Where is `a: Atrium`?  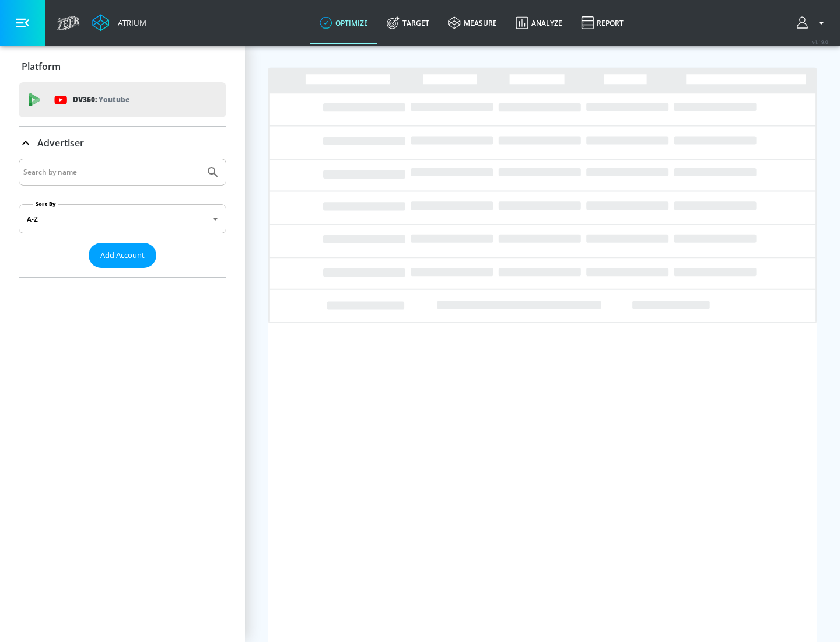 a: Atrium is located at coordinates (119, 23).